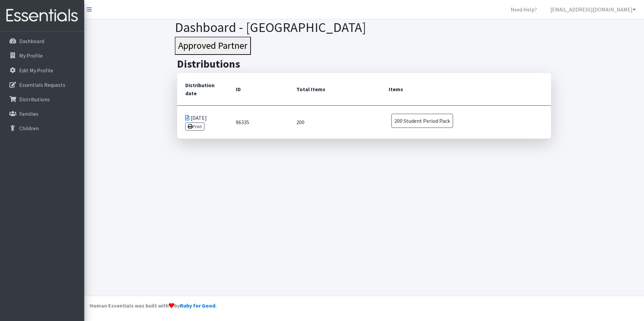 The image size is (644, 321). Describe the element at coordinates (422, 121) in the screenshot. I see `span: 200 Student Period Pack` at that location.